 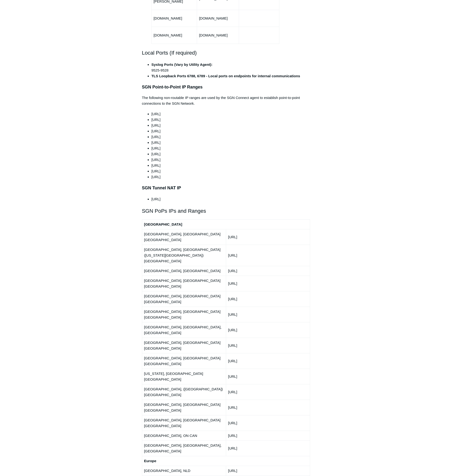 I want to click on strong: Syslog Ports (Vary by Utility Agent):, so click(x=182, y=65).